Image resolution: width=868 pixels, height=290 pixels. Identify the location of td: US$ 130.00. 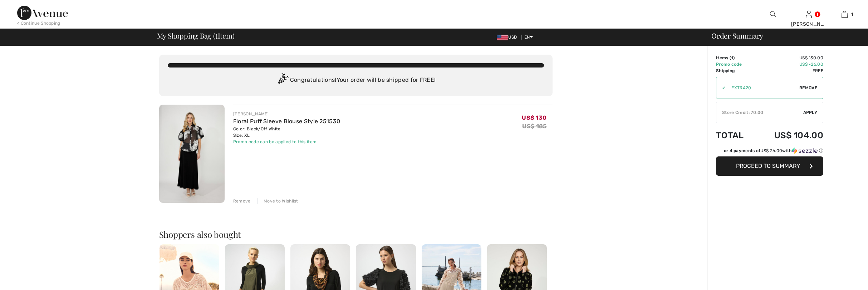
(789, 58).